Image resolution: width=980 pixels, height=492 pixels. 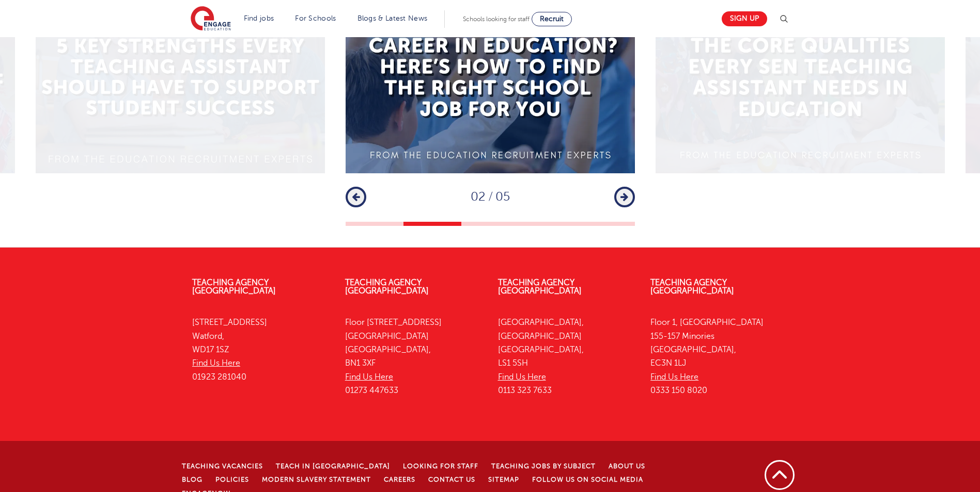 What do you see at coordinates (552, 19) in the screenshot?
I see `span: Recruit` at bounding box center [552, 19].